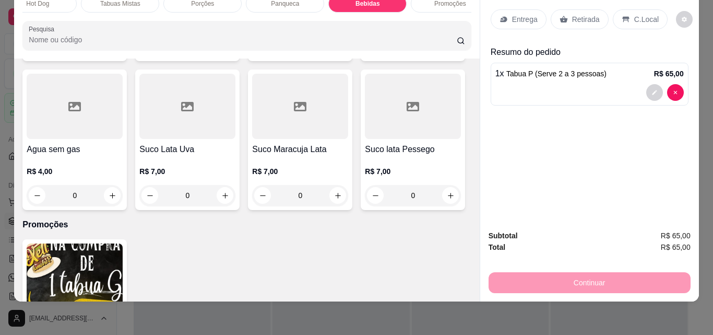 The height and width of the screenshot is (335, 713). I want to click on p: Promoções, so click(246, 225).